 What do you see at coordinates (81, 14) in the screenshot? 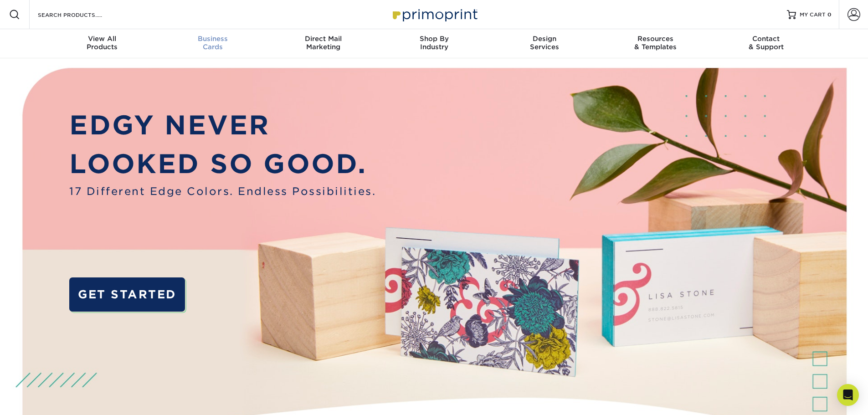
I see `input: SEARCH PRODUCTS.....` at bounding box center [81, 14].